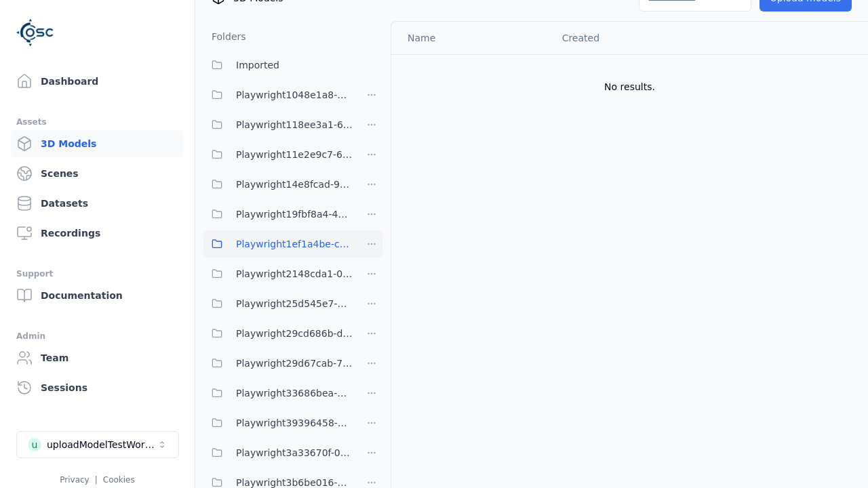  What do you see at coordinates (294, 333) in the screenshot?
I see `span: Playwright29cd686b-d0c9-4777-aa54-1065c8c7cee8` at bounding box center [294, 333].